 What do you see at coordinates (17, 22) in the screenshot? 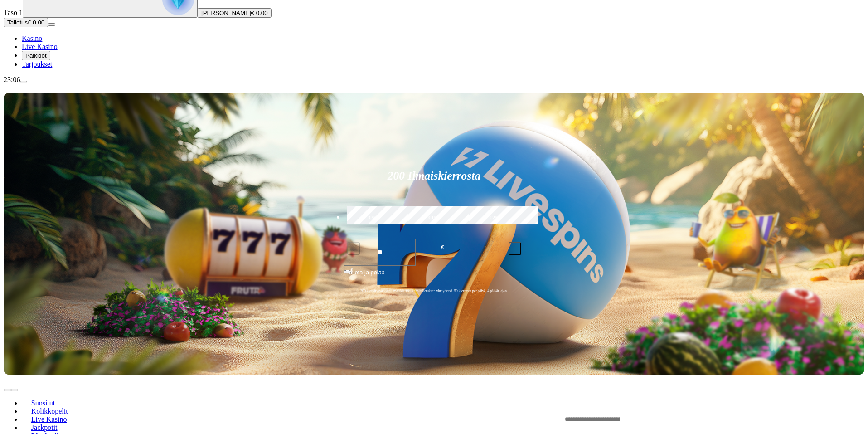
I see `span: Talletus` at bounding box center [17, 22].